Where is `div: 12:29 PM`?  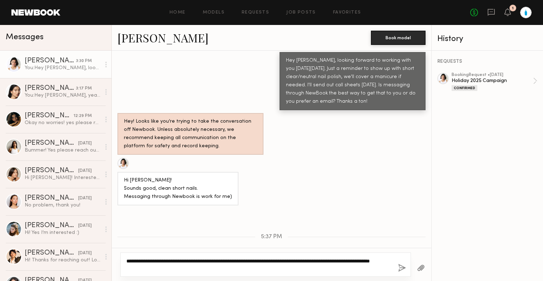
div: 12:29 PM is located at coordinates (82, 116).